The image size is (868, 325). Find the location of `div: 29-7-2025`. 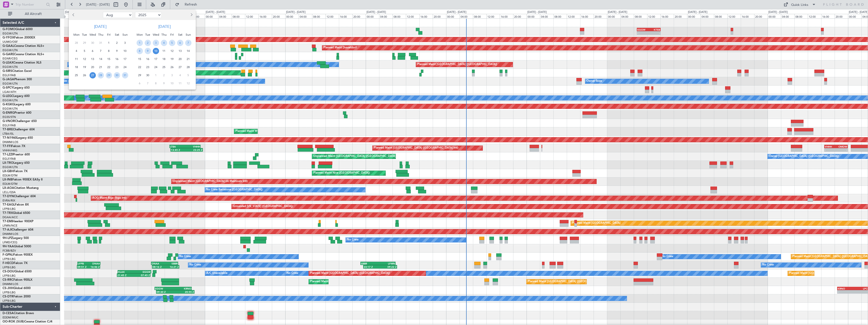

div: 29-7-2025 is located at coordinates (85, 43).